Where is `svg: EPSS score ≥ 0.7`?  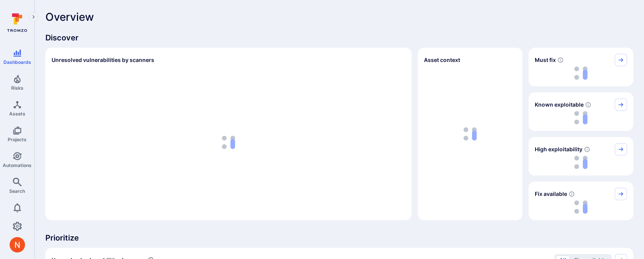
svg: EPSS score ≥ 0.7 is located at coordinates (587, 149).